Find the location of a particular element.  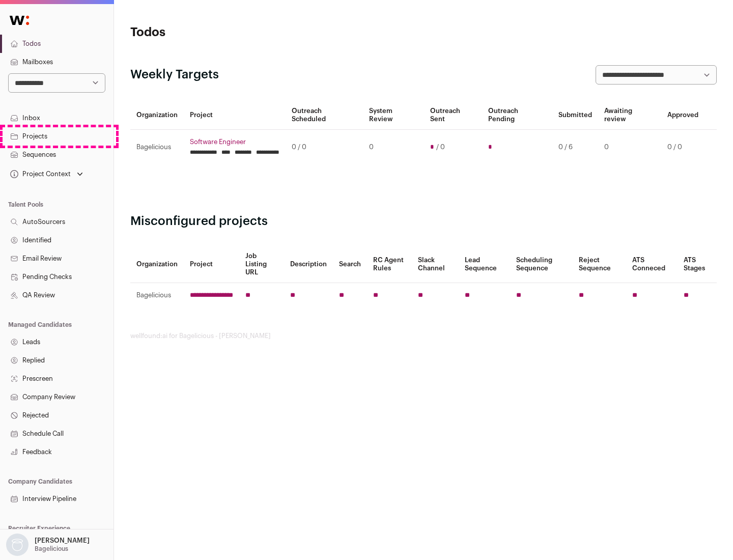

th: Description is located at coordinates (309, 264).